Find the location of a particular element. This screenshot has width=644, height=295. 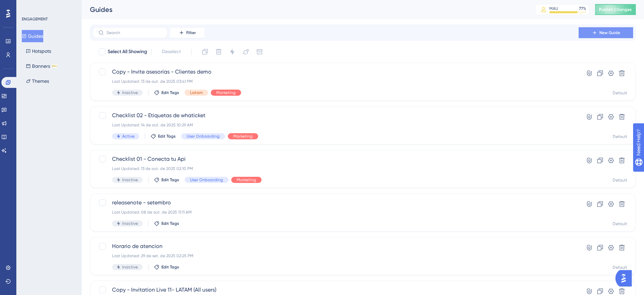

button: Filter is located at coordinates (187, 33).